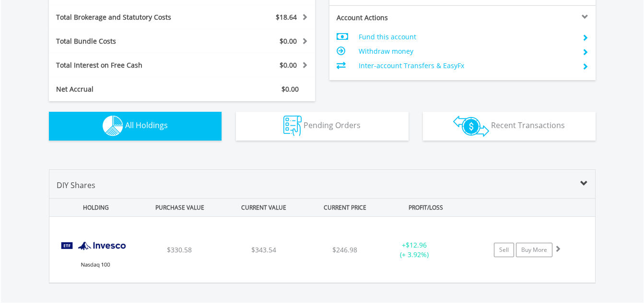  Describe the element at coordinates (264, 207) in the screenshot. I see `div: CURRENT VALUE` at that location.